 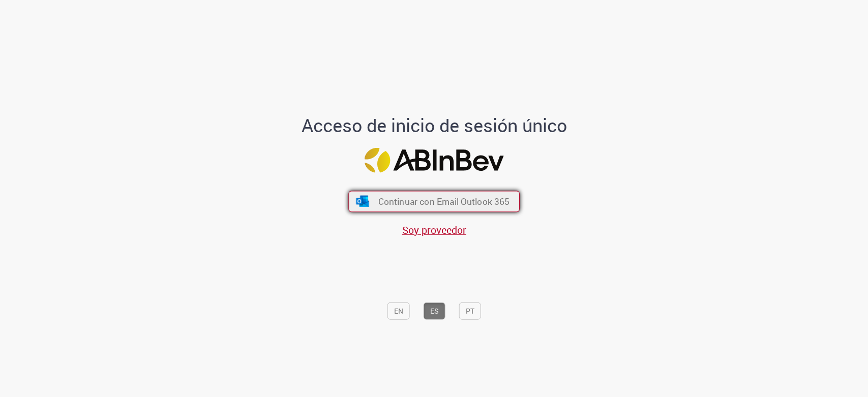 I want to click on a: Soy proveedor, so click(x=434, y=229).